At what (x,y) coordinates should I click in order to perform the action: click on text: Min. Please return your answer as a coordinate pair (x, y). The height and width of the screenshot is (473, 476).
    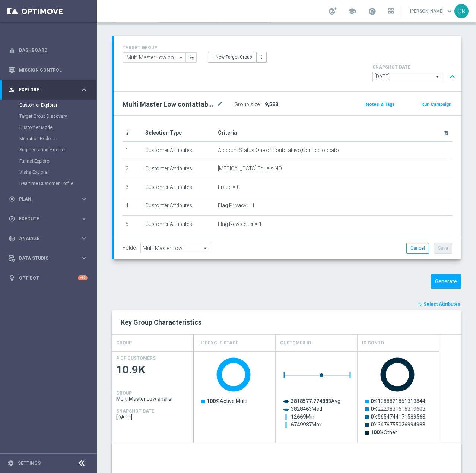
    Looking at the image, I should click on (303, 416).